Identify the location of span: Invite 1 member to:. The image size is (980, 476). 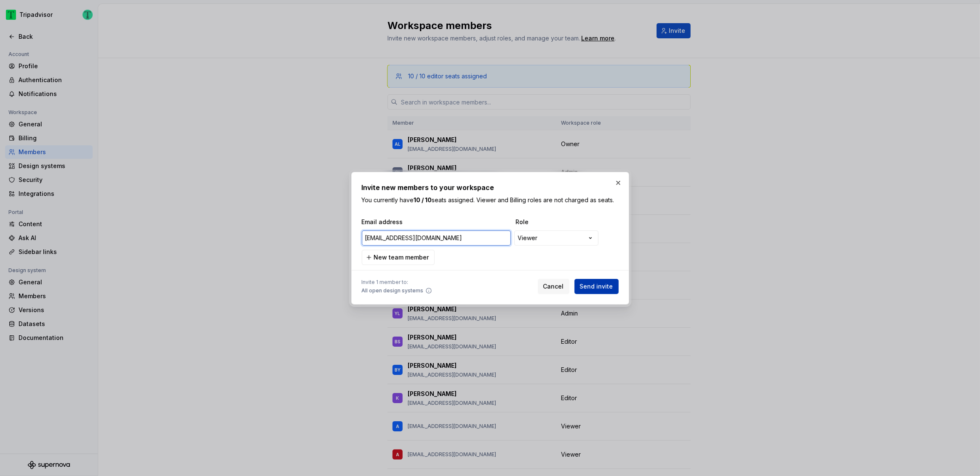
(396, 282).